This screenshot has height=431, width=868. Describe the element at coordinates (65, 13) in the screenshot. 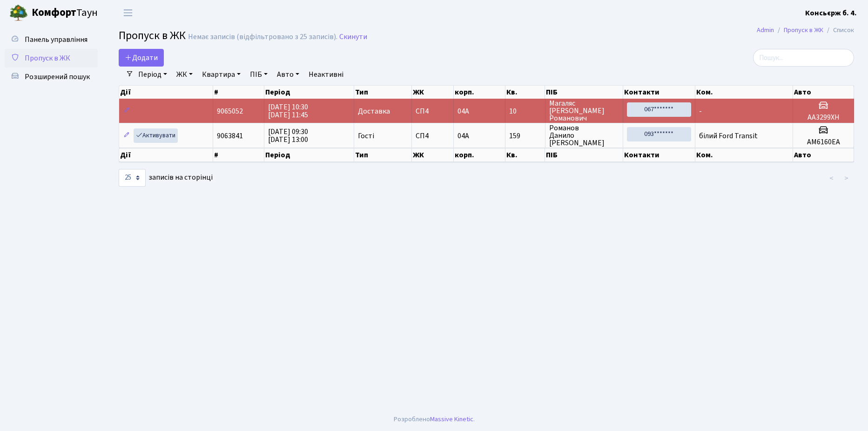

I see `span: Таун` at that location.